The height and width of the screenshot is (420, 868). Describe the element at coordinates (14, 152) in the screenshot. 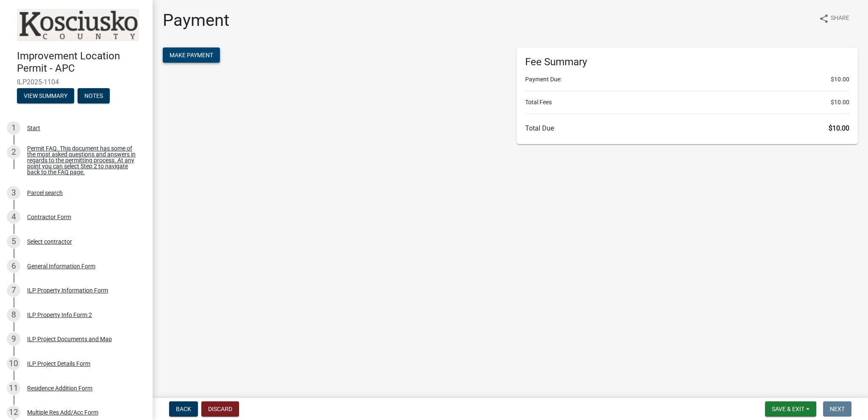

I see `div: 2` at that location.